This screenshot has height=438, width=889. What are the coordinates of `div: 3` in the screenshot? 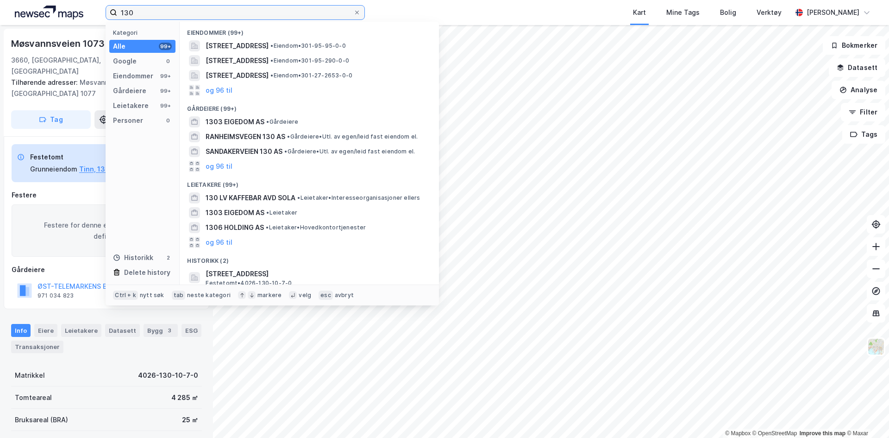 It's located at (170, 330).